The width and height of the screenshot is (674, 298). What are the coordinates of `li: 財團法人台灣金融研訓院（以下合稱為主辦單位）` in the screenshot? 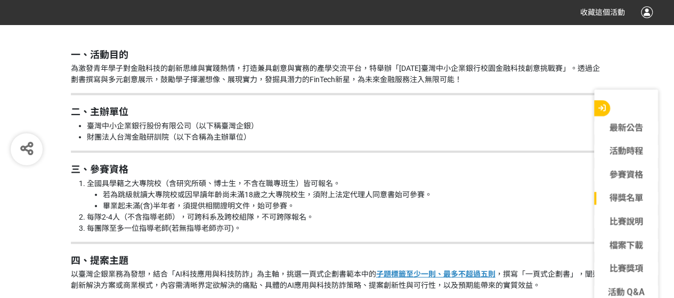 It's located at (345, 136).